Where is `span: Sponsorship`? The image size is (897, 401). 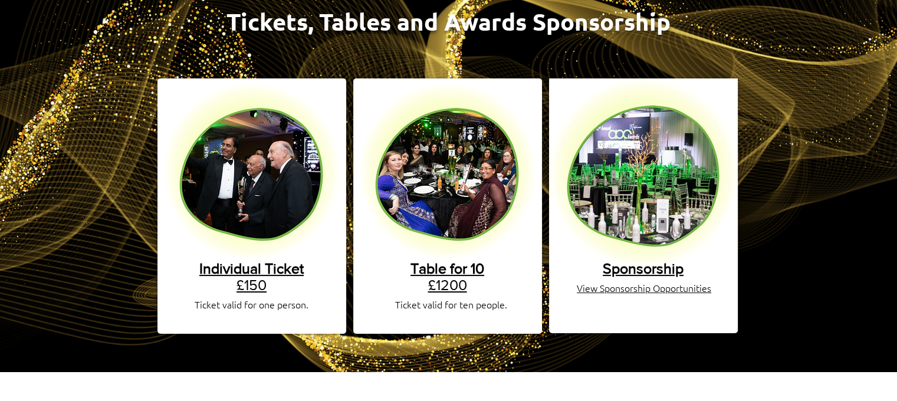 span: Sponsorship is located at coordinates (643, 268).